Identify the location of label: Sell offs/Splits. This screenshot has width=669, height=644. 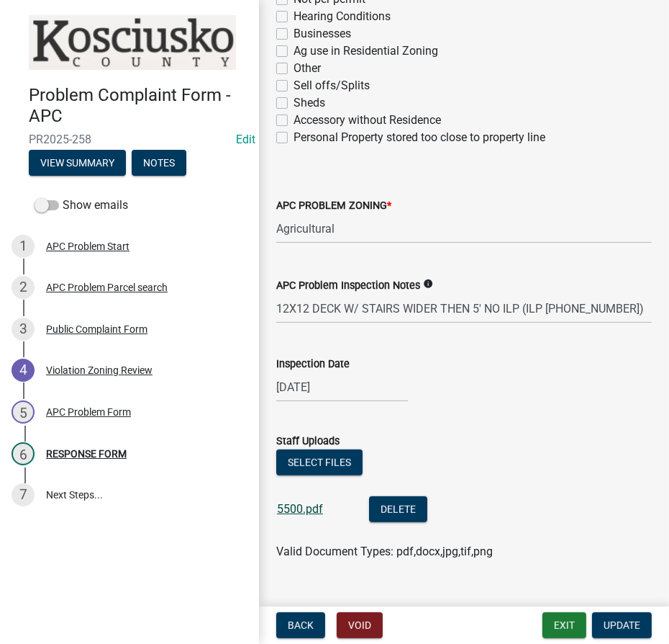
(332, 86).